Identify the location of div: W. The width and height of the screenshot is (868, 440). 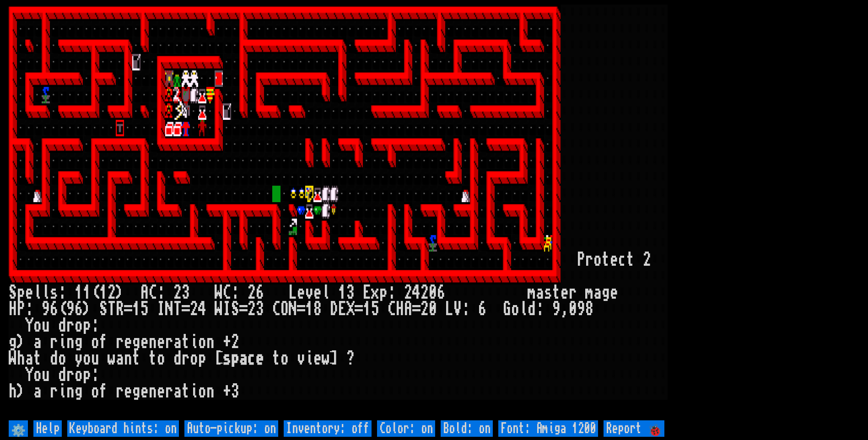
(219, 309).